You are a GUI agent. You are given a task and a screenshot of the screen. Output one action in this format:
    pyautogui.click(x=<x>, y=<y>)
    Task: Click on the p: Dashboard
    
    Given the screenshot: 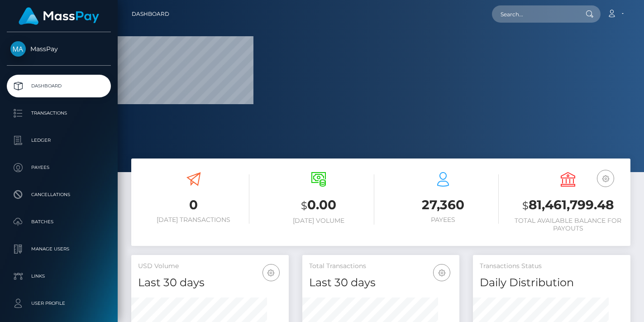 What is the action you would take?
    pyautogui.click(x=59, y=86)
    